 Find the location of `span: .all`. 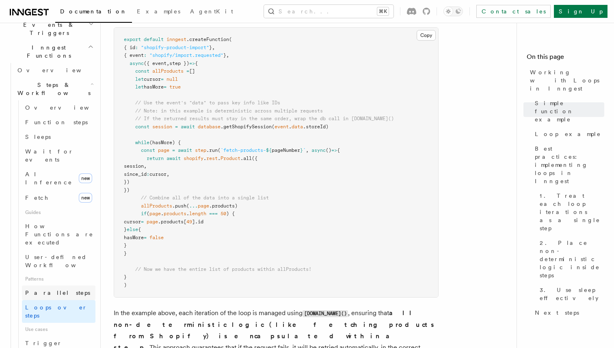

span: .all is located at coordinates (246, 158).